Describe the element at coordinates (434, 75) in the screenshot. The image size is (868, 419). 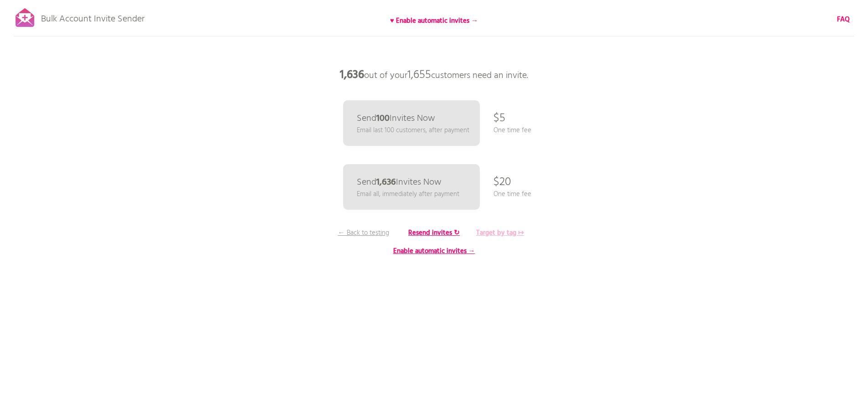
I see `p: out of your customers need an invite.` at that location.